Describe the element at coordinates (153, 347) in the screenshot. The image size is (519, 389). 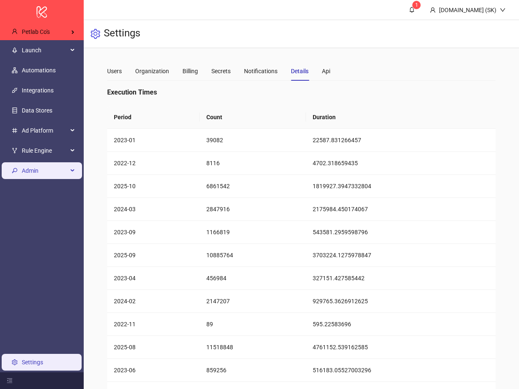
I see `td: 2025-08` at that location.